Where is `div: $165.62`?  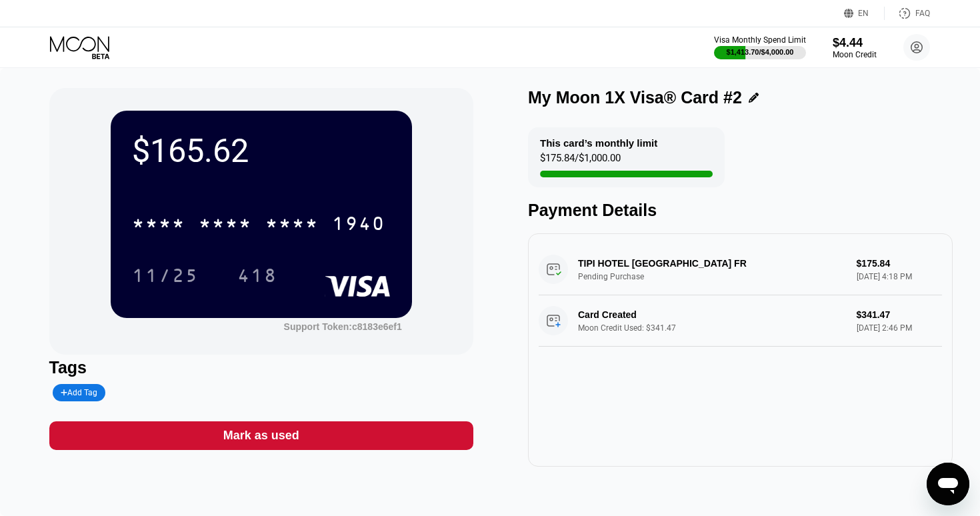 div: $165.62 is located at coordinates (262, 150).